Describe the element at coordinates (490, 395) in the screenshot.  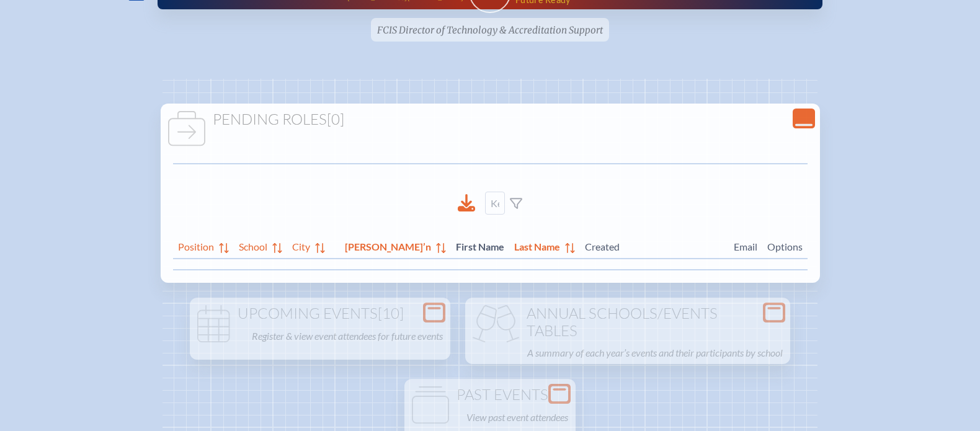
I see `h1: Past Events` at that location.